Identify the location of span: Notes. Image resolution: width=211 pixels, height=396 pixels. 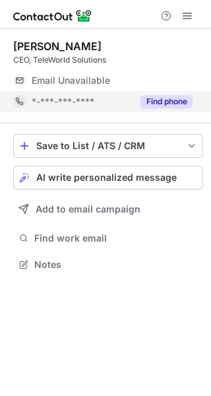
(116, 264).